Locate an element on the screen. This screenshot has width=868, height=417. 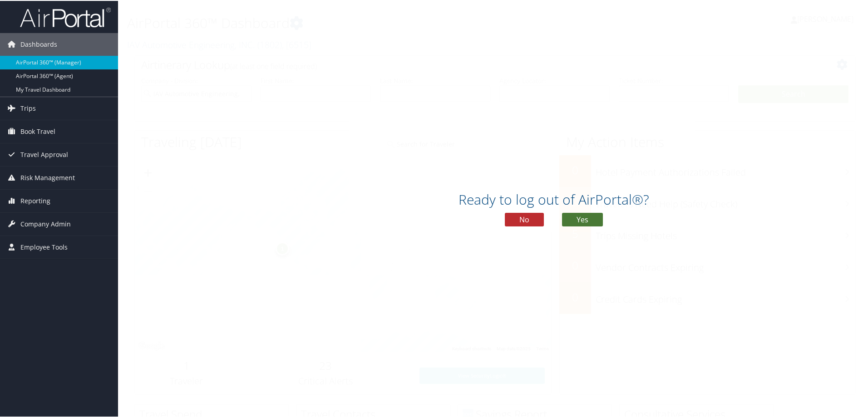
button: No is located at coordinates (524, 219).